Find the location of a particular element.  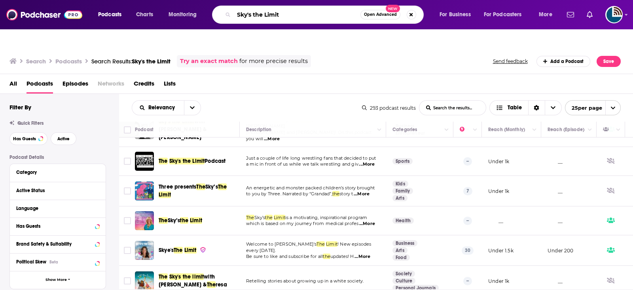

span: Just a couple of life long wrestling fans that decided to put is located at coordinates (311, 158).